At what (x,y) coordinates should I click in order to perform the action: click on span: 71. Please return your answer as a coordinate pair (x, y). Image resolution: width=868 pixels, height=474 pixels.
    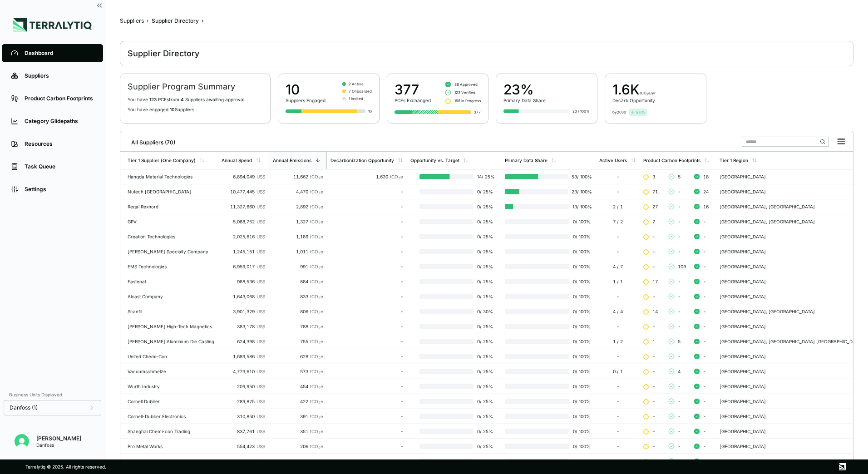
    Looking at the image, I should click on (655, 192).